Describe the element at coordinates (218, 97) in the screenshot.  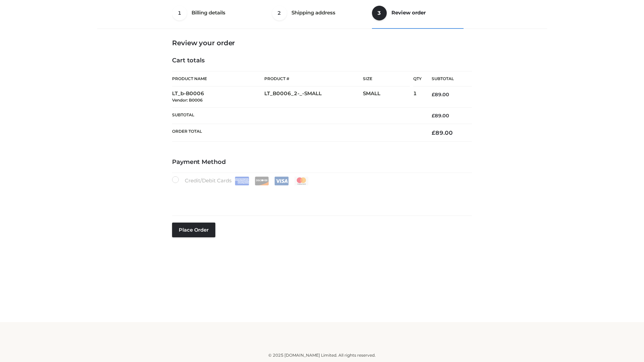
I see `td: LT_b-B0006` at that location.